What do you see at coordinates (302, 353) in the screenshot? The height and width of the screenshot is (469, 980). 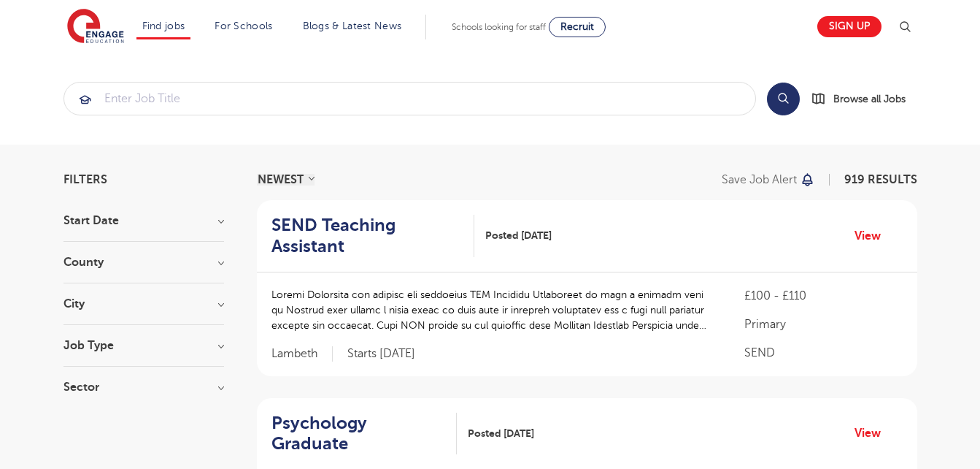 I see `span: Lambeth` at bounding box center [302, 353].